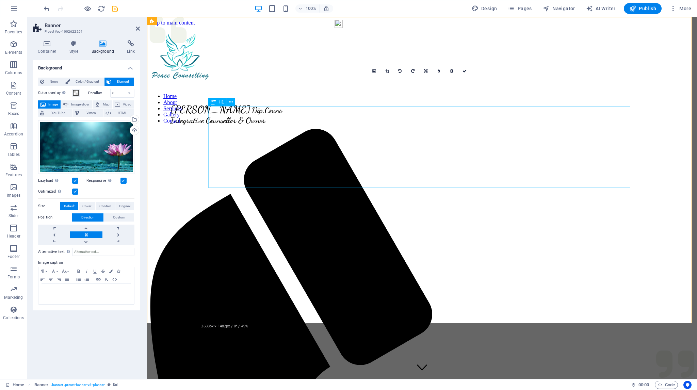  I want to click on p: Elements, so click(14, 52).